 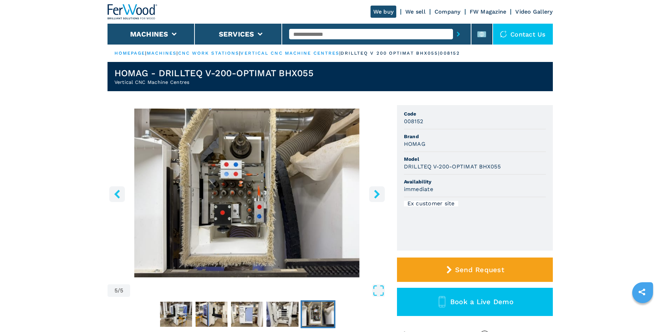 I want to click on p: drillteq v 200 optimat bhx055 |, so click(x=390, y=53).